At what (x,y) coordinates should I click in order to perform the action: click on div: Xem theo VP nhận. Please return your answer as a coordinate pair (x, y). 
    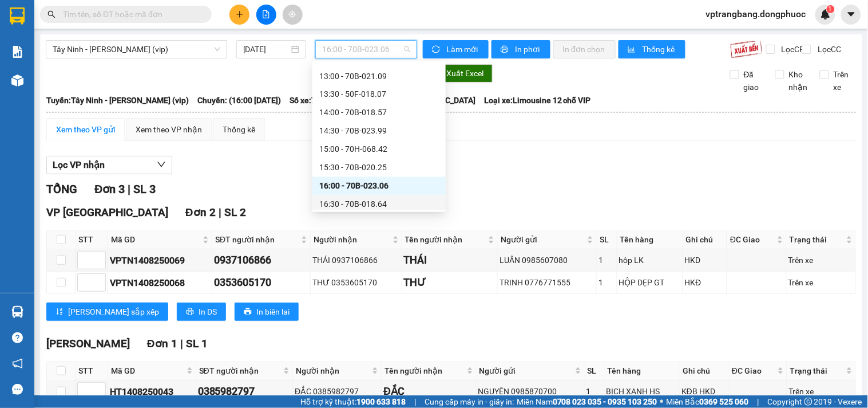
    Looking at the image, I should click on (168, 129).